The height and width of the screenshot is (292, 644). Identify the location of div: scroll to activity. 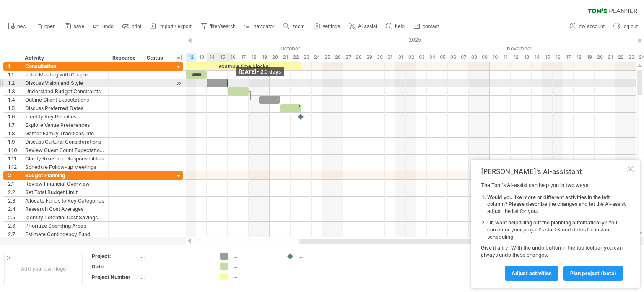
(178, 83).